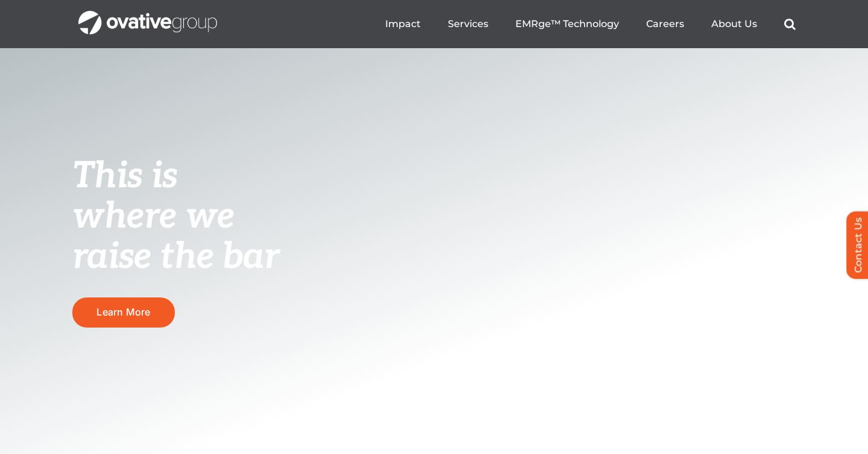 Image resolution: width=868 pixels, height=454 pixels. What do you see at coordinates (402, 24) in the screenshot?
I see `span: Impact` at bounding box center [402, 24].